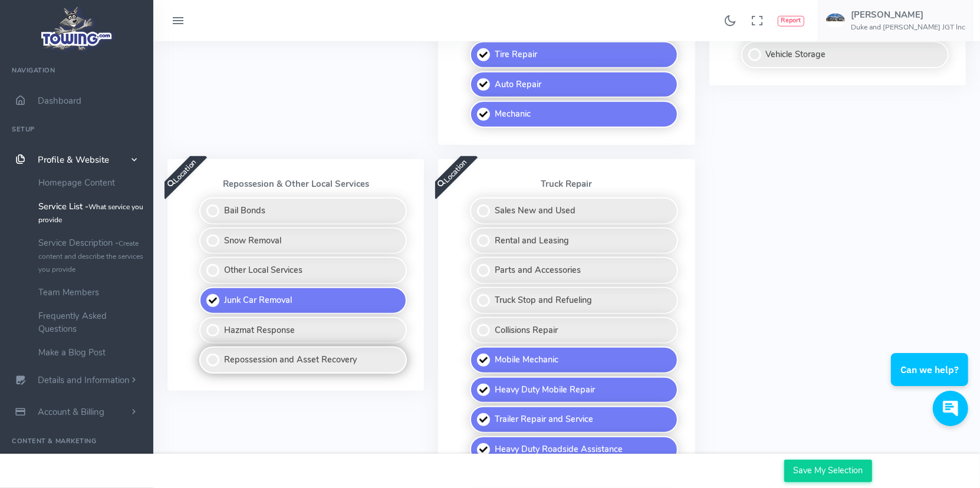 The width and height of the screenshot is (980, 488). What do you see at coordinates (303, 360) in the screenshot?
I see `label: Repossession and Asset Recovery` at bounding box center [303, 360].